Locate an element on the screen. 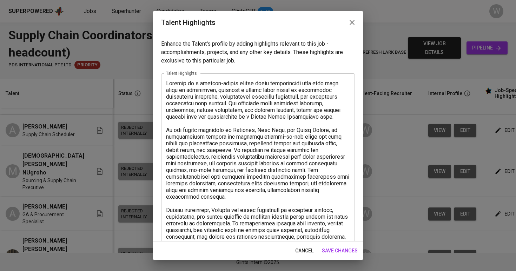  span: save changes is located at coordinates (340, 250).